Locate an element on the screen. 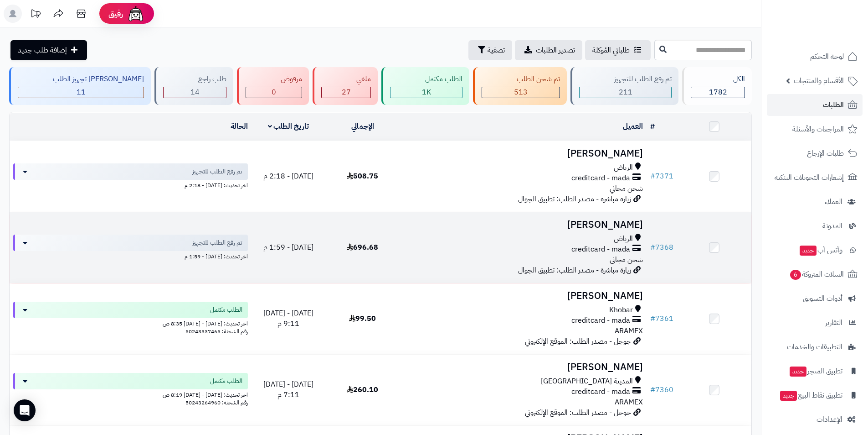 The image size is (868, 435). a: تم رفع الطلب للتجهيز 211 is located at coordinates (624, 86).